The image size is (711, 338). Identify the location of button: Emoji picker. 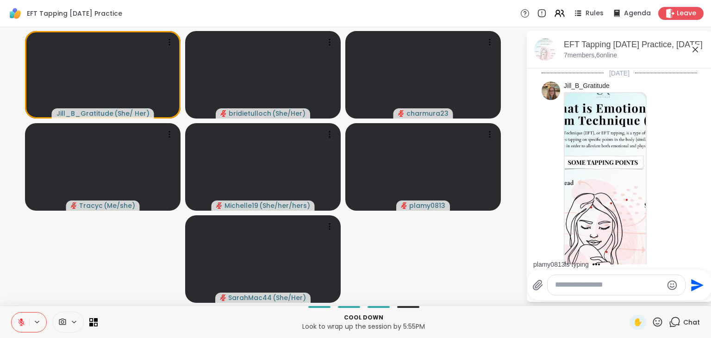
(672, 285).